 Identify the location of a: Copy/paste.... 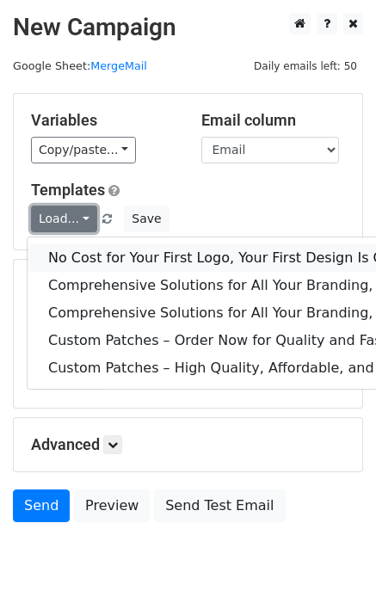
(83, 150).